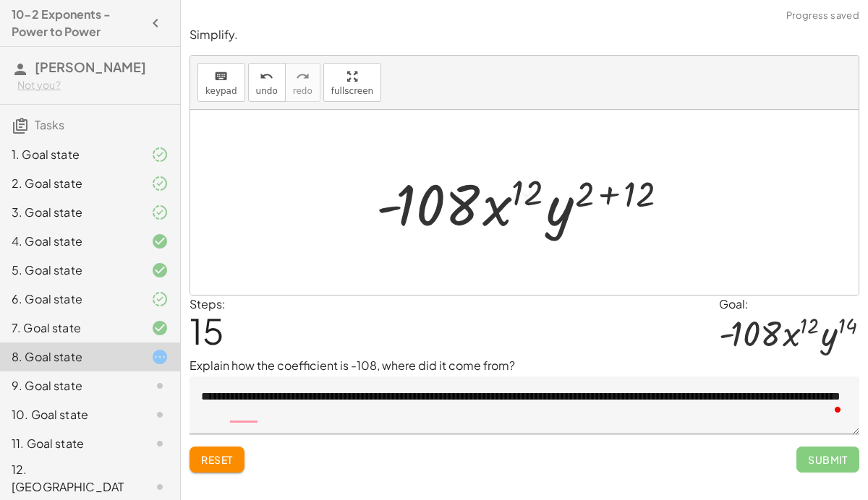 Image resolution: width=868 pixels, height=500 pixels. What do you see at coordinates (221, 82) in the screenshot?
I see `button: keyboardkeypad` at bounding box center [221, 82].